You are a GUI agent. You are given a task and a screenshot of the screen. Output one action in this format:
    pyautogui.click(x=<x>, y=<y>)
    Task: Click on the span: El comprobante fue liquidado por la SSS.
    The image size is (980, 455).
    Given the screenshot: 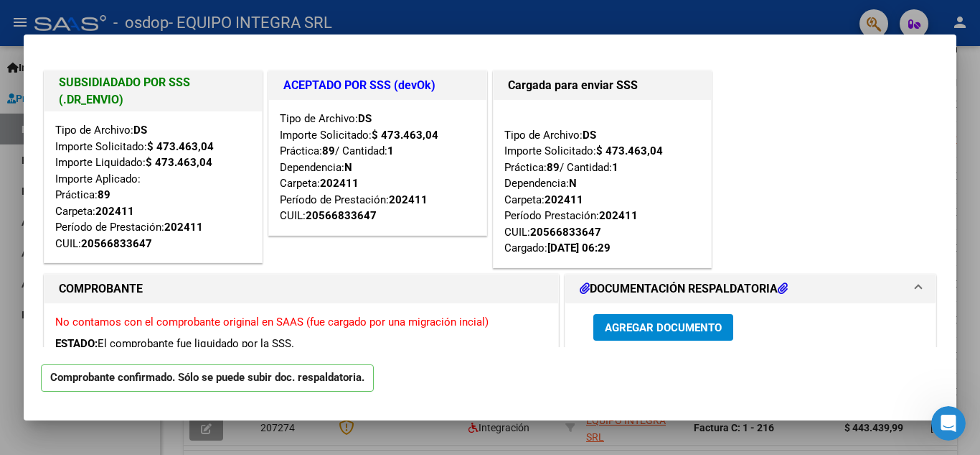 What is the action you would take?
    pyautogui.click(x=195, y=343)
    